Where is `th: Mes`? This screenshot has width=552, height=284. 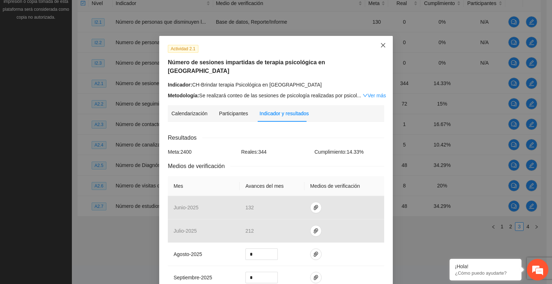
th: Mes is located at coordinates (204, 186).